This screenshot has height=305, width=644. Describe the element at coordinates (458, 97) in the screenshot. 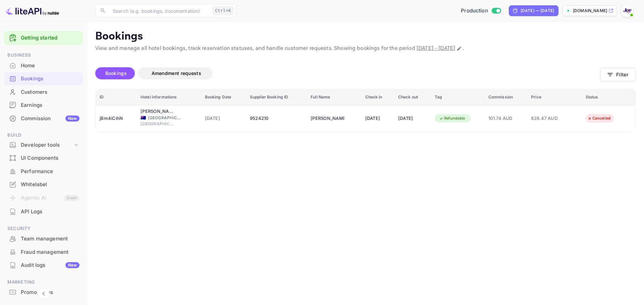

I see `th: Tag` at that location.